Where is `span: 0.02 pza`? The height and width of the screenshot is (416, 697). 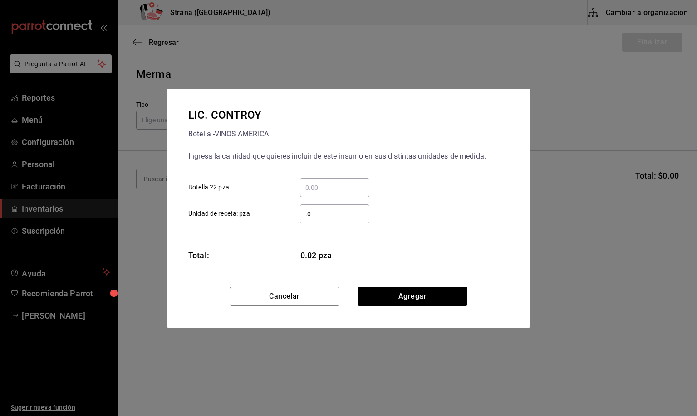
span: 0.02 pza is located at coordinates (335, 255).